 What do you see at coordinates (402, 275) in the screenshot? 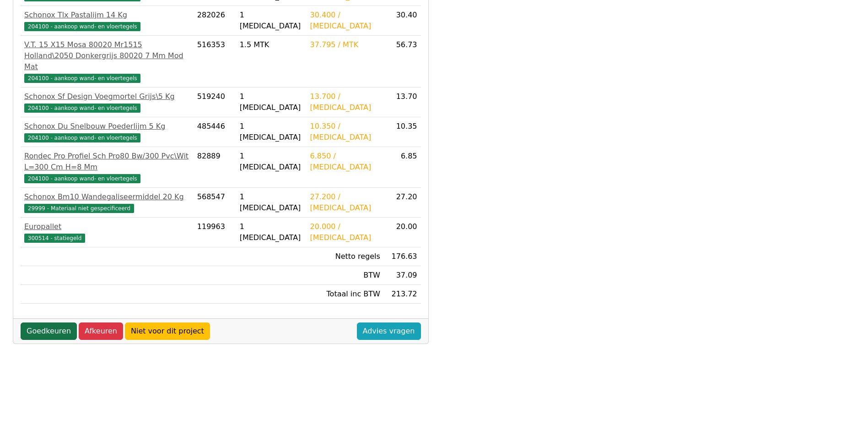
I see `td: 37.09` at bounding box center [402, 275].